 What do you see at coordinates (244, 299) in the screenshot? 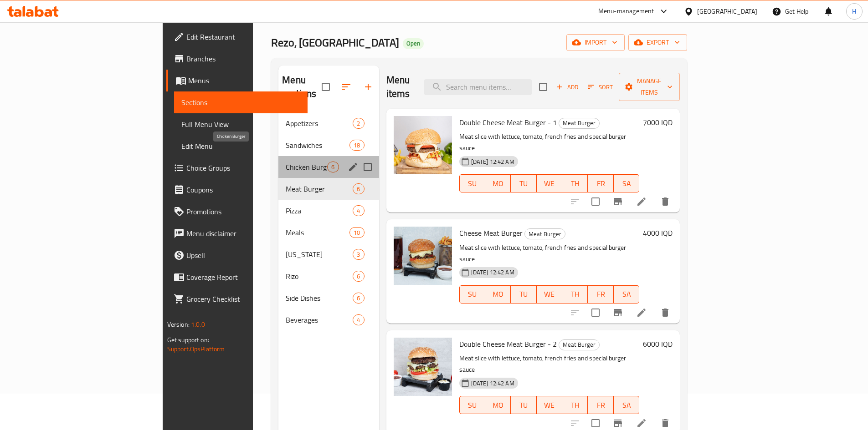
I see `span: Grocery Checklist` at bounding box center [244, 299].